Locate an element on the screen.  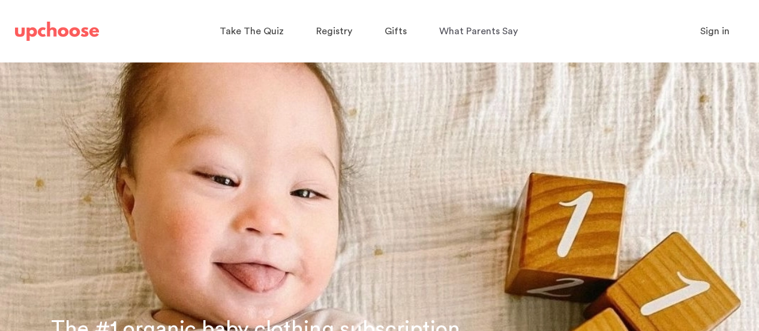
span: Take The Quiz is located at coordinates (251, 31).